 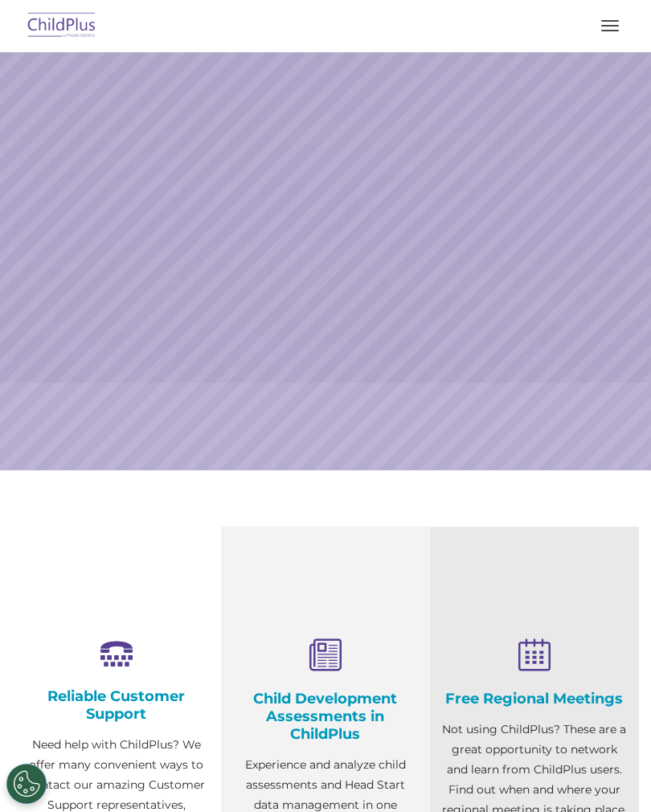 What do you see at coordinates (62, 26) in the screenshot?
I see `img: ChildPlus by Procare Solutions` at bounding box center [62, 26].